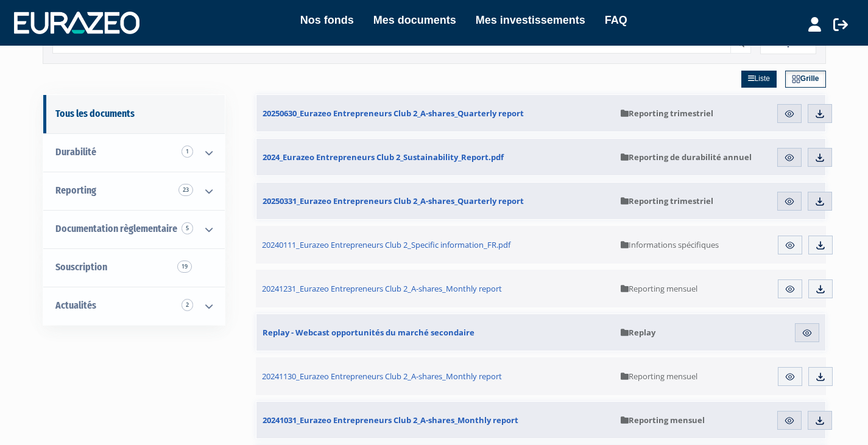 This screenshot has height=445, width=868. Describe the element at coordinates (393, 201) in the screenshot. I see `span: 20250331_Eurazeo Entrepreneurs Club 2_A-shares_Quarterly report` at that location.